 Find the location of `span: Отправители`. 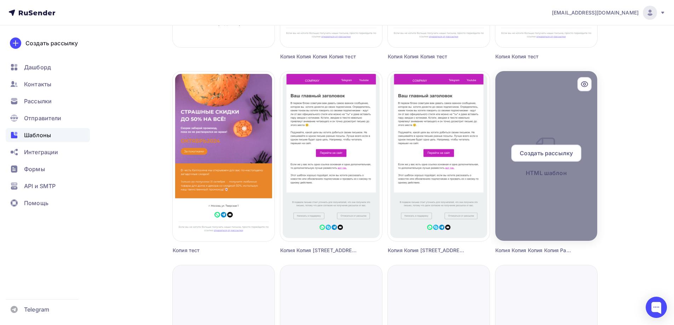

span: Отправители is located at coordinates (43, 118).